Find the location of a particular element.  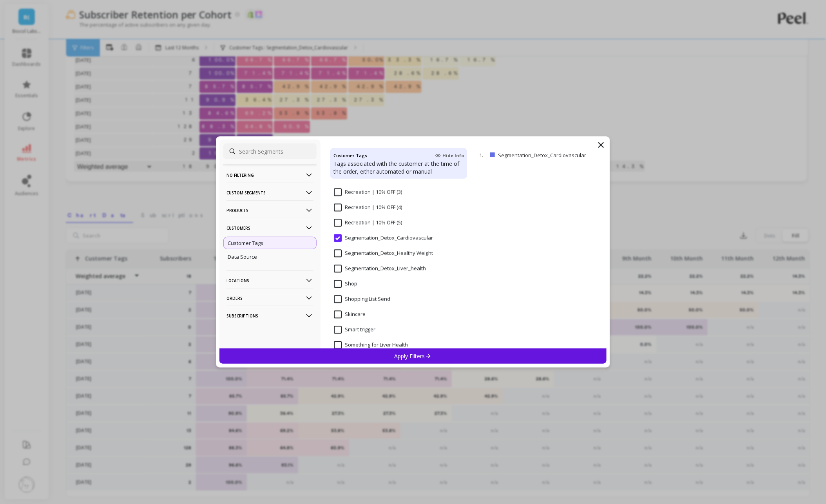

p: Apply Filters is located at coordinates (413, 356).